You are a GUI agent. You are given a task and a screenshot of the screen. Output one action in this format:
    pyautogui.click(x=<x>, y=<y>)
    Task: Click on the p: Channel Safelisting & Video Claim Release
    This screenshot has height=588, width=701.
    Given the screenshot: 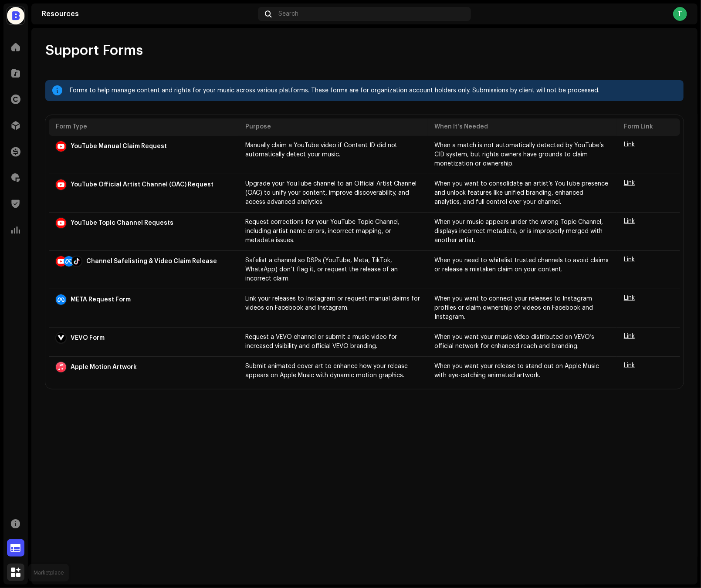 What is the action you would take?
    pyautogui.click(x=152, y=261)
    